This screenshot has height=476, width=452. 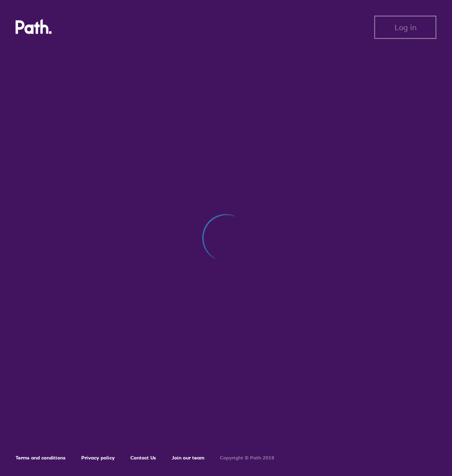 What do you see at coordinates (40, 457) in the screenshot?
I see `a: Terms and conditions` at bounding box center [40, 457].